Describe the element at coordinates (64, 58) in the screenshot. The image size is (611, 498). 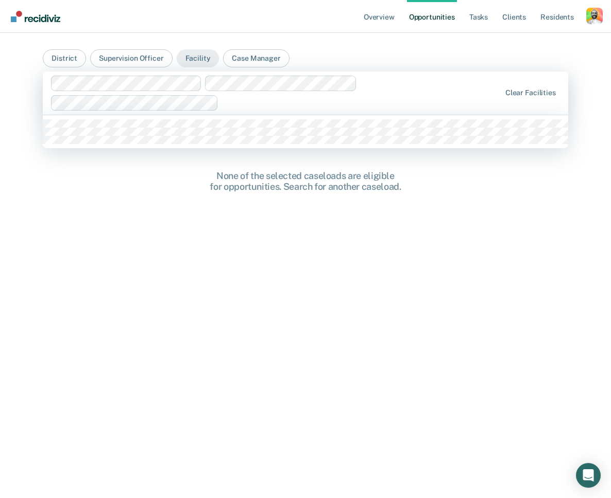
I see `button: District` at that location.